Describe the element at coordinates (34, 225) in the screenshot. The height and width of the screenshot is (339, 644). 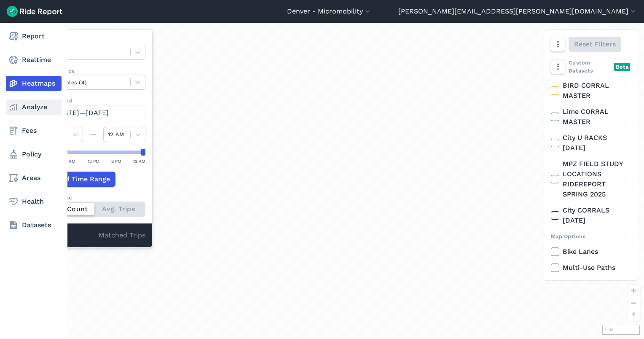
I see `a: Datasets` at that location.